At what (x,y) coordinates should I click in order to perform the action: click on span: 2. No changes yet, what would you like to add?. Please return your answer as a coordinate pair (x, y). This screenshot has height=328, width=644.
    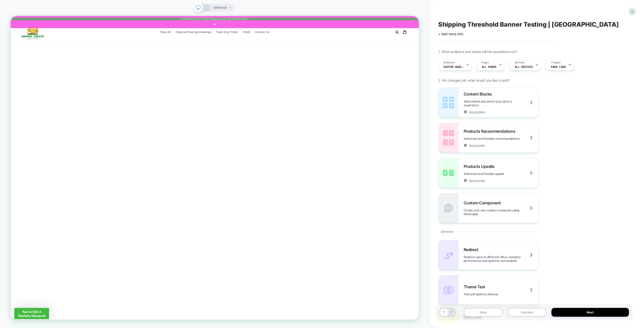
    Looking at the image, I should click on (474, 80).